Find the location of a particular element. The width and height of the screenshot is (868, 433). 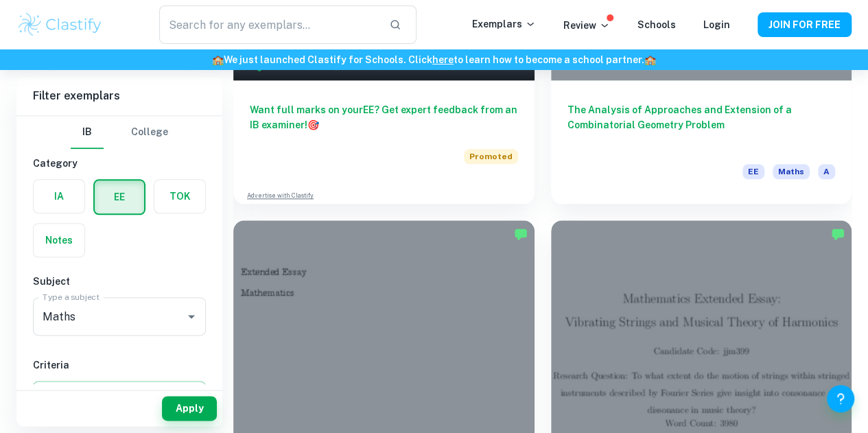

a: JOIN FOR FREE is located at coordinates (804, 25).